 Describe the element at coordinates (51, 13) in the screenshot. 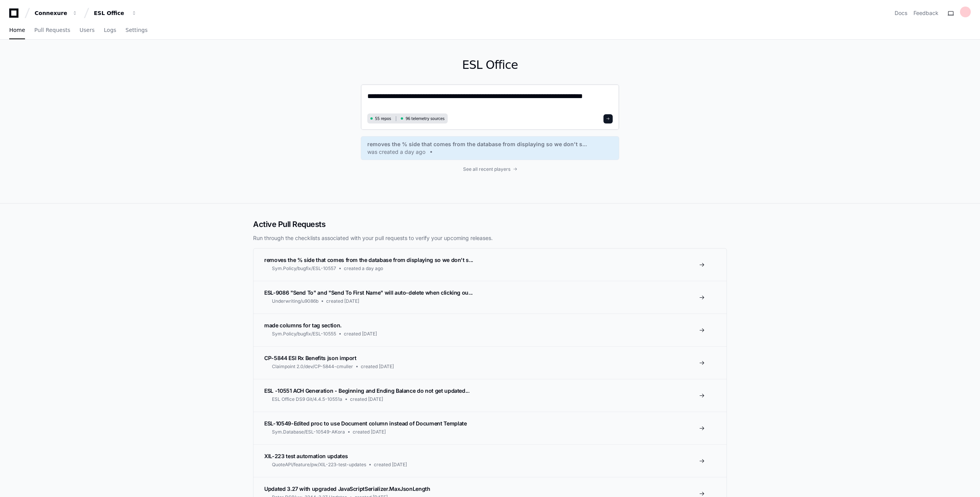

I see `div: Connexure` at that location.